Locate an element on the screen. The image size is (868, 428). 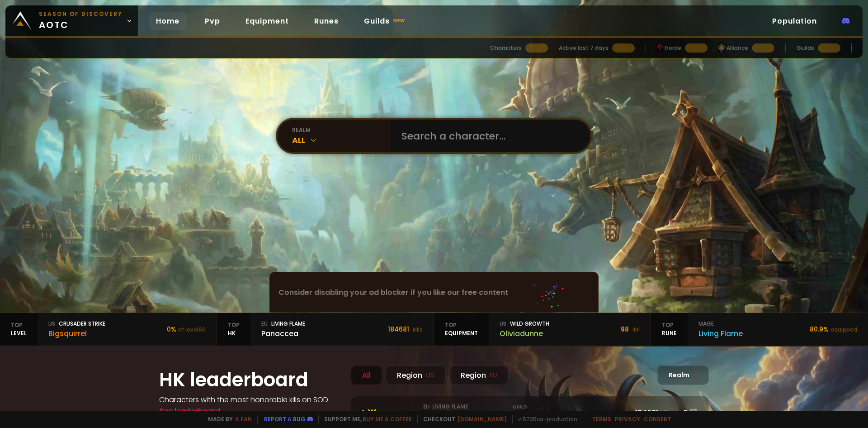
div: Panaccea is located at coordinates (283, 333).